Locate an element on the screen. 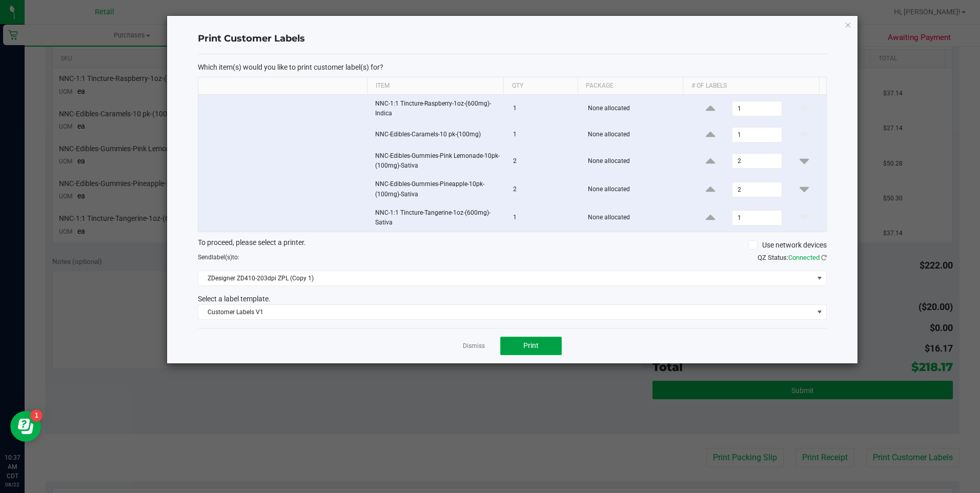  span: label(s) is located at coordinates (222, 258).